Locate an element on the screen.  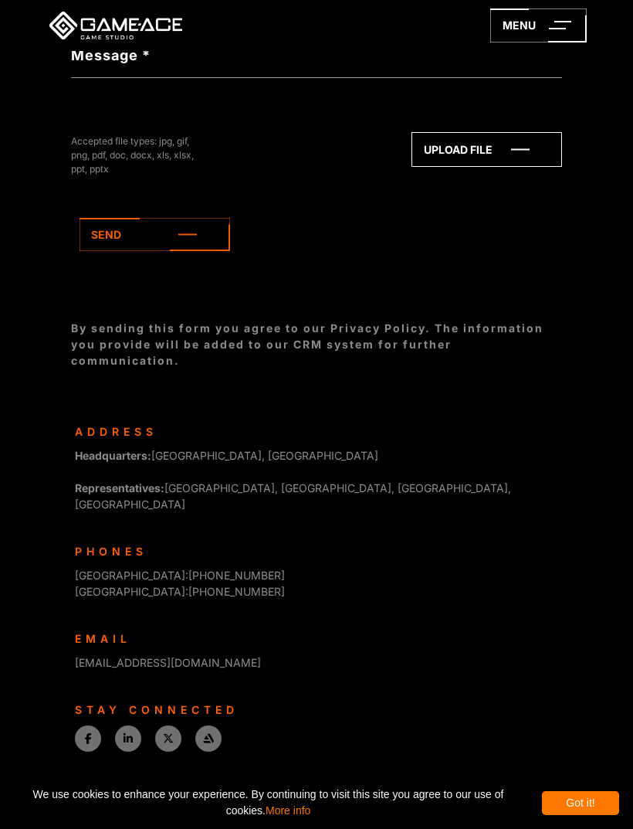
span: We use cookies to enhance your experience. By continuing to visit this site you agree to our use ... is located at coordinates (268, 802).